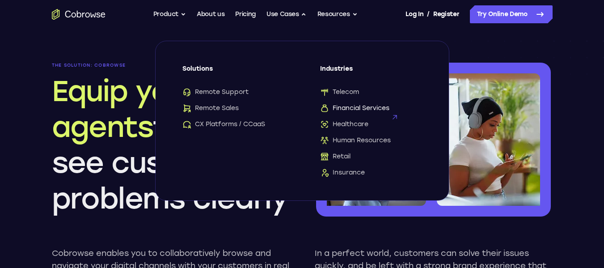  I want to click on img: Financial Services, so click(325, 108).